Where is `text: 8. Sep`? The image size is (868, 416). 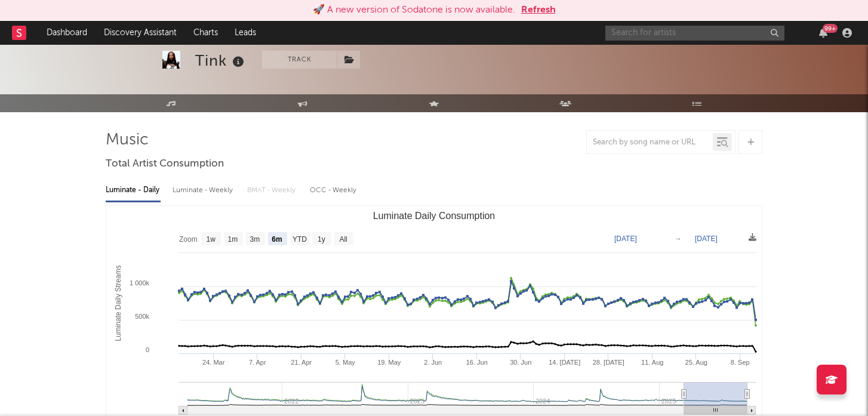 text: 8. Sep is located at coordinates (740, 362).